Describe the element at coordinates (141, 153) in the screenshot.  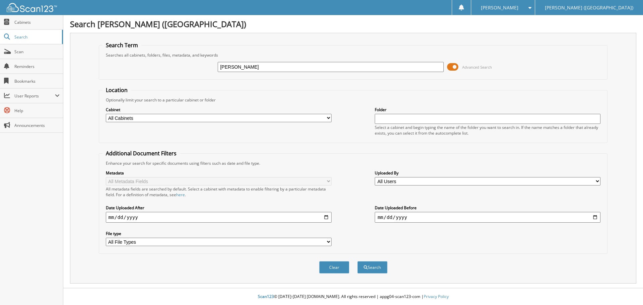
I see `legend: Additional Document Filters` at that location.